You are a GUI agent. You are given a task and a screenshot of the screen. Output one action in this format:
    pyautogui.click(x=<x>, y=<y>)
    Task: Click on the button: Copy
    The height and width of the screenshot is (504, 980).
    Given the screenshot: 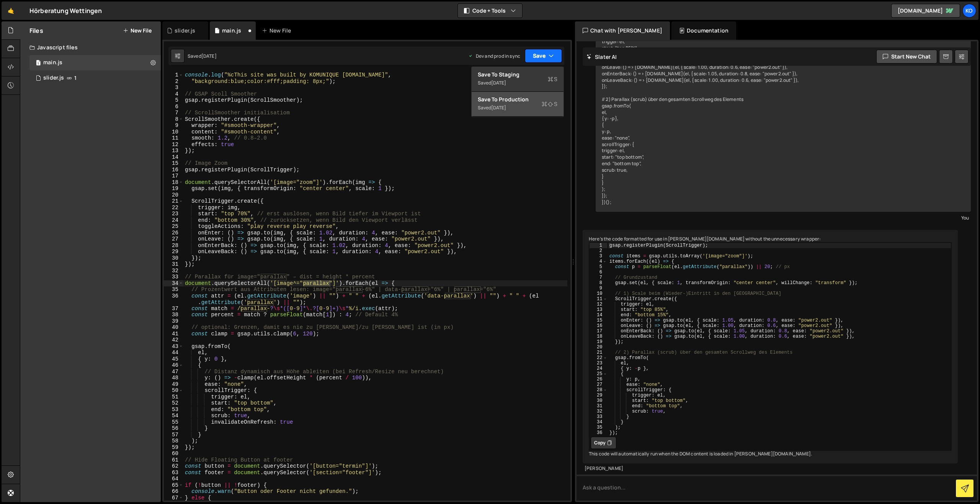 What is the action you would take?
    pyautogui.click(x=603, y=444)
    